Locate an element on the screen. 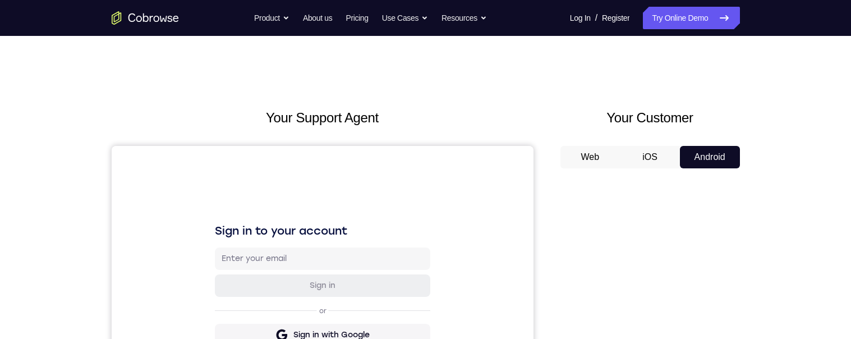  button: Android is located at coordinates (709, 157).